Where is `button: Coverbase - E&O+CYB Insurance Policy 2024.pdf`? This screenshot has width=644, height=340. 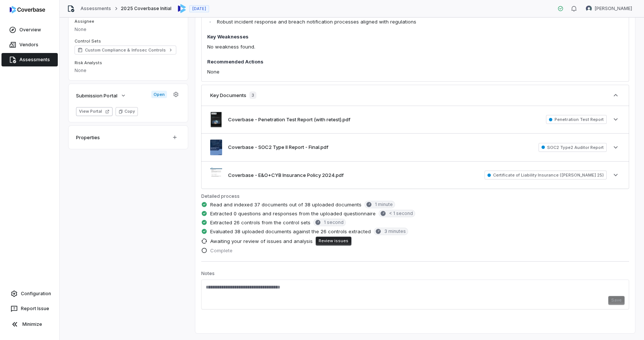
button: Coverbase - E&O+CYB Insurance Policy 2024.pdf is located at coordinates (286, 176).